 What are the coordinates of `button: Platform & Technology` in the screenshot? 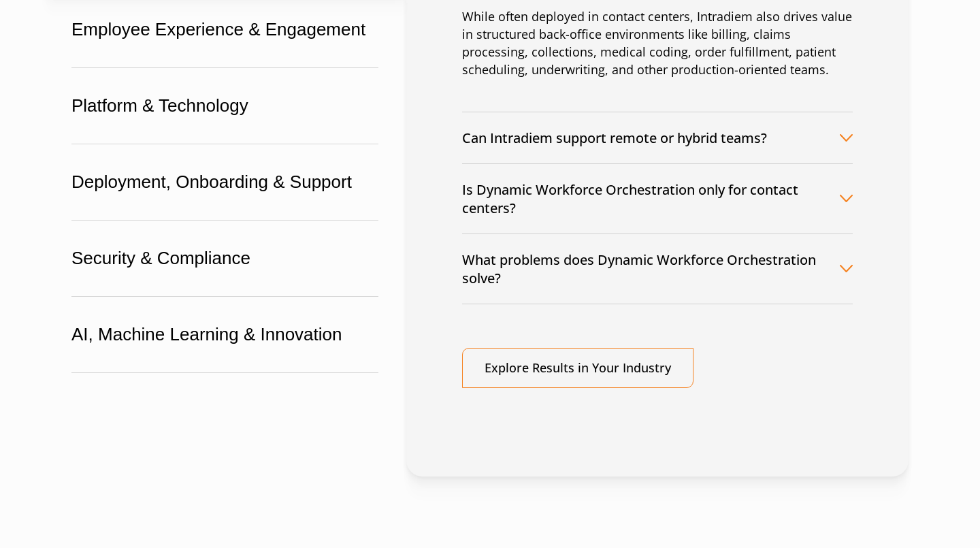 It's located at (225, 105).